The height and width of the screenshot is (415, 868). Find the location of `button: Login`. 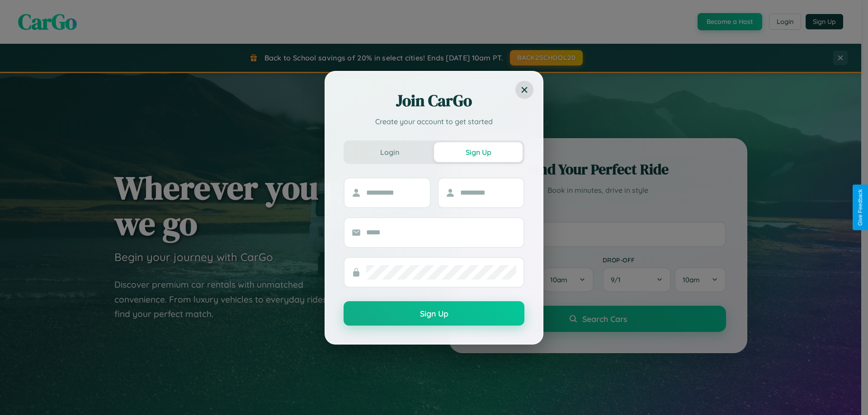

button: Login is located at coordinates (390, 152).